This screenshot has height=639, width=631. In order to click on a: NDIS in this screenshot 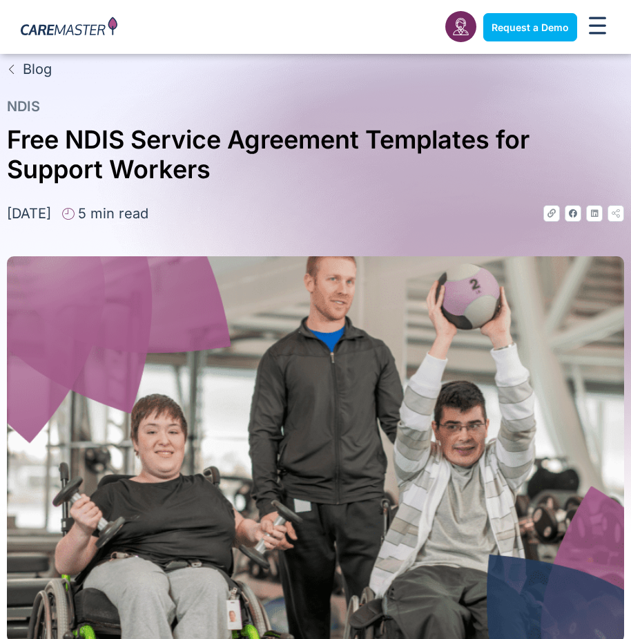, I will do `click(23, 106)`.